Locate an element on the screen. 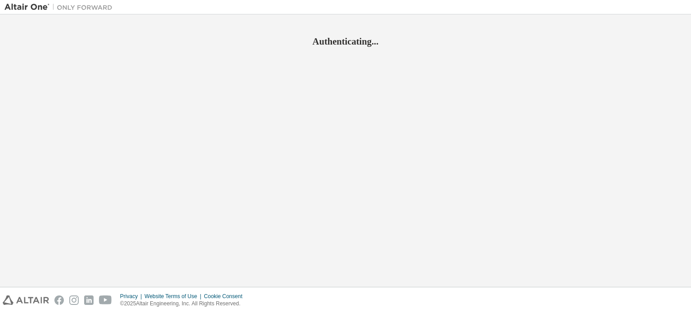 This screenshot has width=691, height=313. img: altair_logo.svg is located at coordinates (26, 300).